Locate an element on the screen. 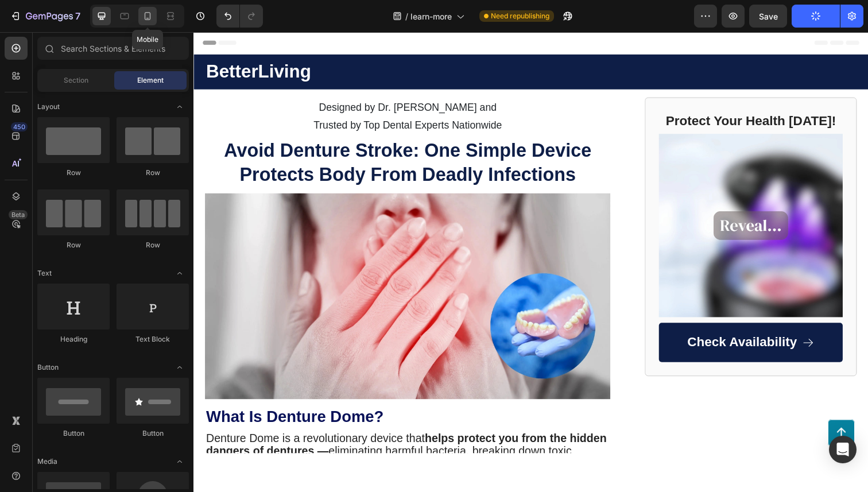 Image resolution: width=868 pixels, height=492 pixels. p: 7 is located at coordinates (77, 16).